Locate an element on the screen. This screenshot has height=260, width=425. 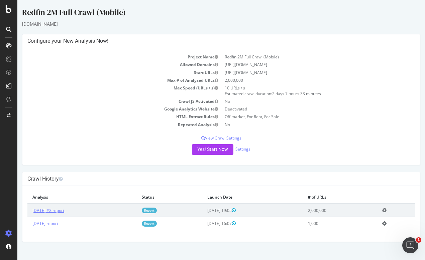
a: Settings is located at coordinates (225, 149).